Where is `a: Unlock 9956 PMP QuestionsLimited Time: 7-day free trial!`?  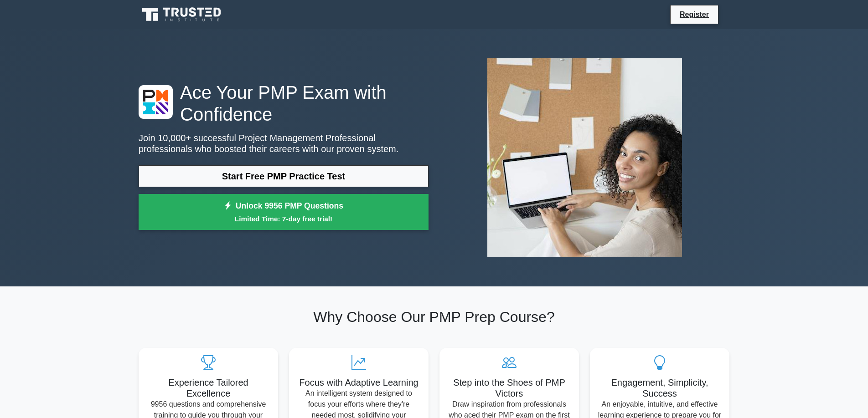
a: Unlock 9956 PMP QuestionsLimited Time: 7-day free trial! is located at coordinates (283, 212).